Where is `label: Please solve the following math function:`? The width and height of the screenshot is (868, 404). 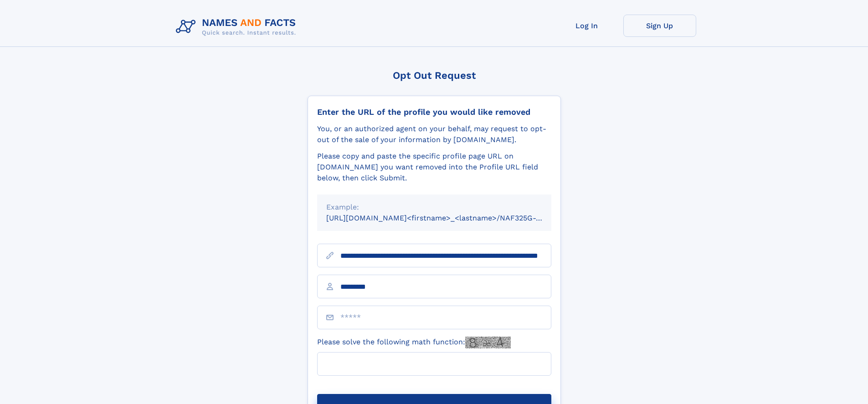 label: Please solve the following math function: is located at coordinates (413, 343).